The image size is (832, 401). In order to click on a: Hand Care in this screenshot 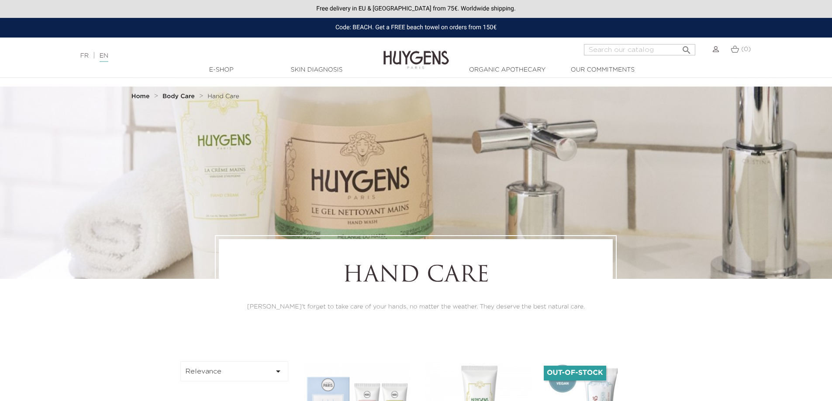, I will do `click(223, 97)`.